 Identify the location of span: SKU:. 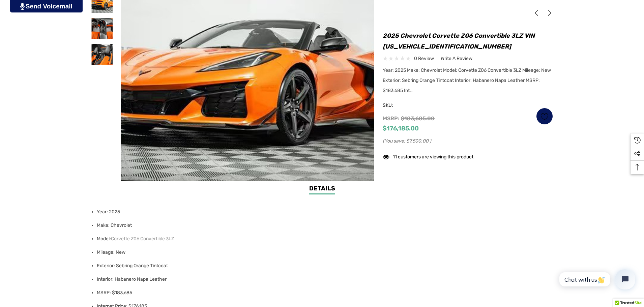
(399, 106).